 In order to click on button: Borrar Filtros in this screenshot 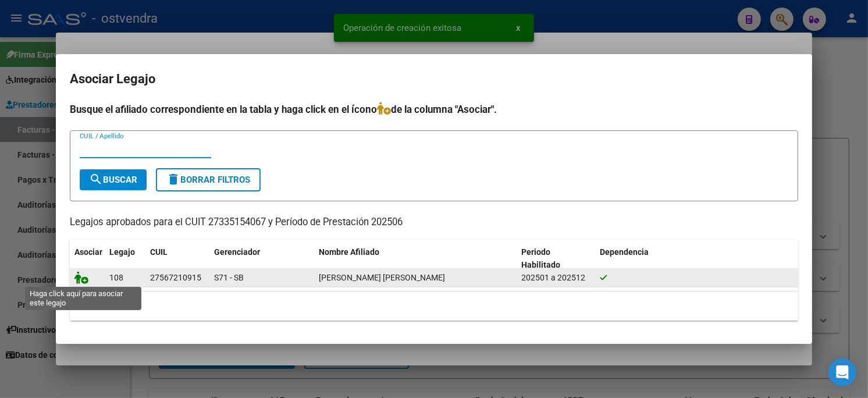, I will do `click(208, 180)`.